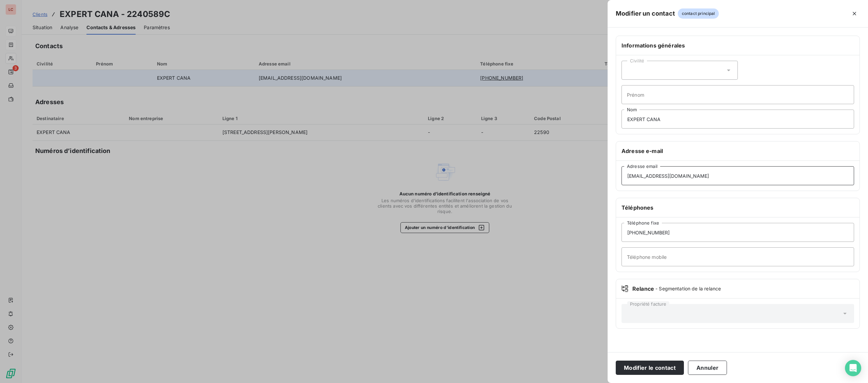  Describe the element at coordinates (707, 367) in the screenshot. I see `button: Annuler` at that location.